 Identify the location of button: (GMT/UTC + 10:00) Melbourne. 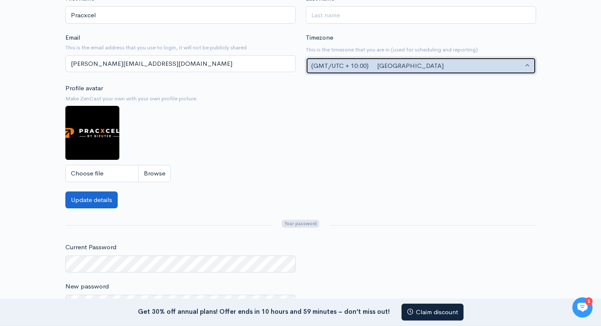
(421, 66).